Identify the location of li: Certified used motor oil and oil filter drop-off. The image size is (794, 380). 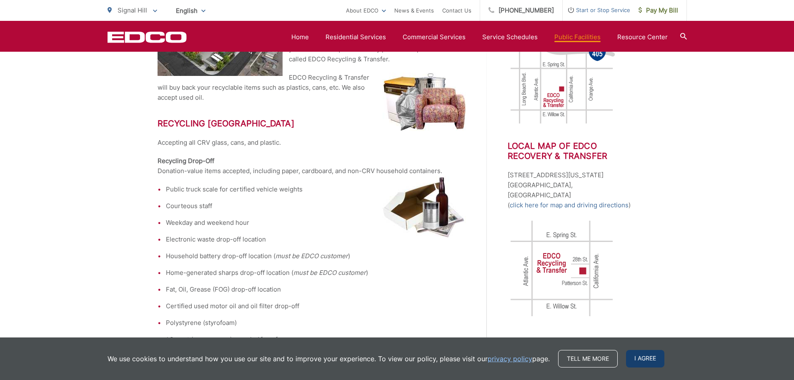
(316, 306).